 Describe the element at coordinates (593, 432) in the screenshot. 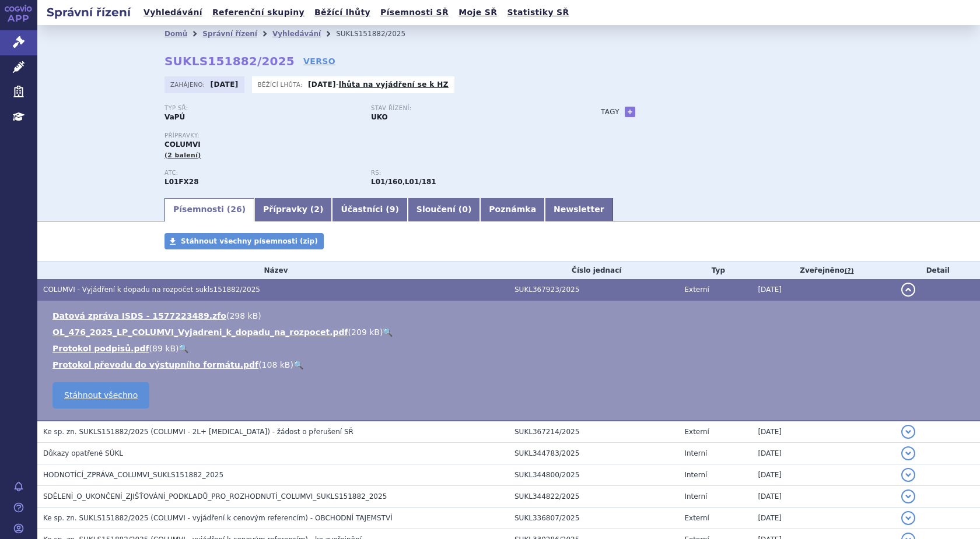

I see `td: SUKL367214/2025` at that location.